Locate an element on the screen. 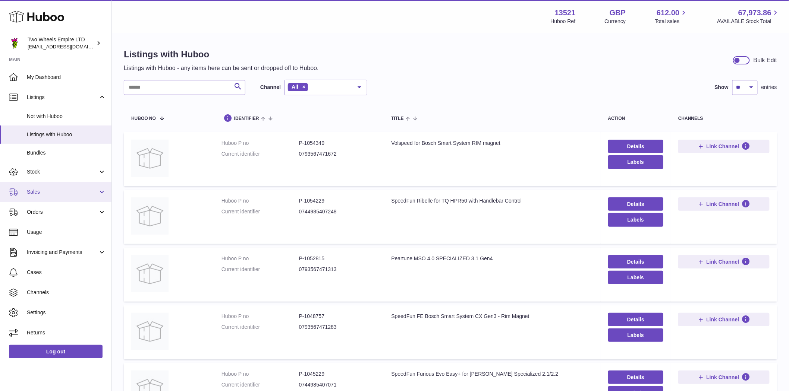 The height and width of the screenshot is (391, 789). span: My Dashboard is located at coordinates (66, 77).